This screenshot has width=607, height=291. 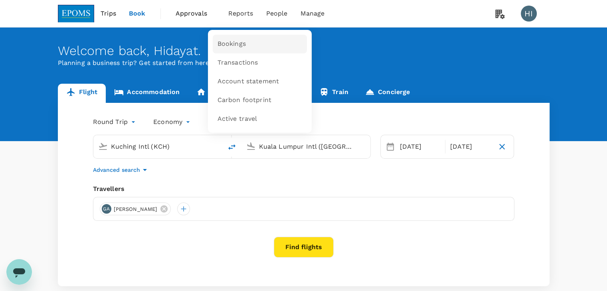 What do you see at coordinates (121, 170) in the screenshot?
I see `button: Advanced search` at bounding box center [121, 170].